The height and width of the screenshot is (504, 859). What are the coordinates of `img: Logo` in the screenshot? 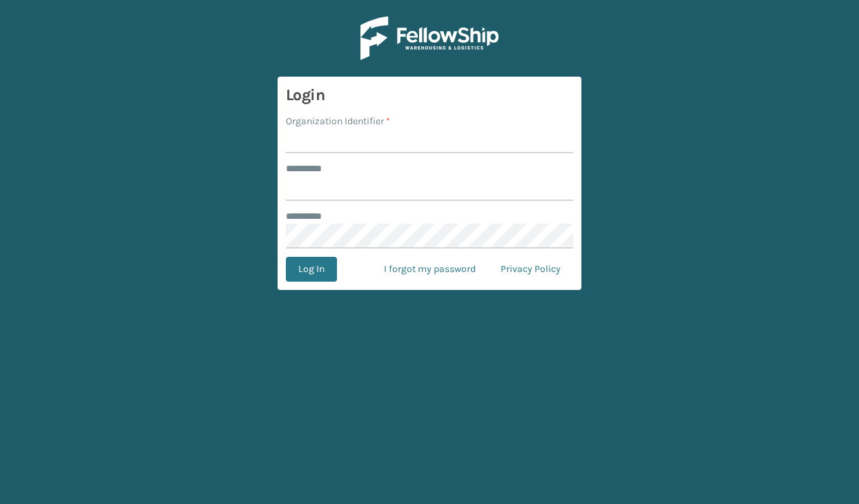 It's located at (429, 38).